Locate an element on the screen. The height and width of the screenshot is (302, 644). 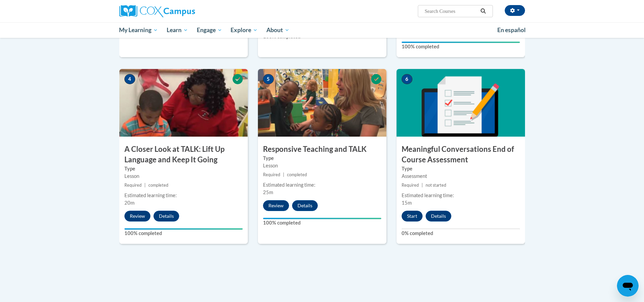
a: Engage is located at coordinates (209, 30).